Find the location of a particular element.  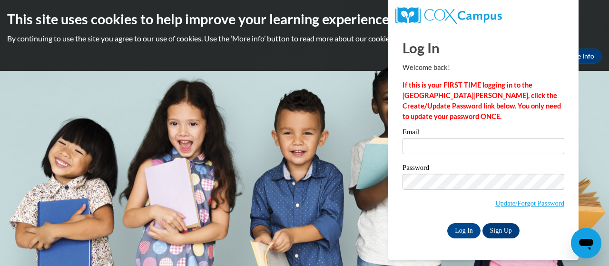

p: By continuing to use the site you agree to our use of cookies. Use the ‘More info’ button to read... is located at coordinates (304, 39).